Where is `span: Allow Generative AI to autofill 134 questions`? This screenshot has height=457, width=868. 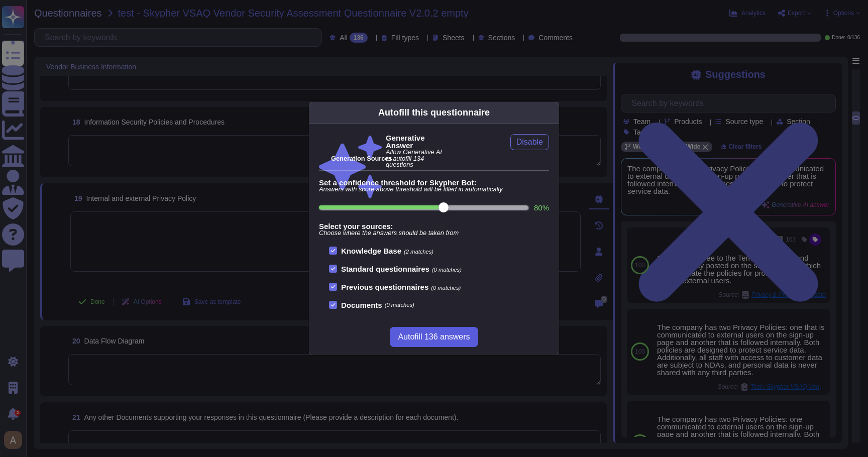 span: Allow Generative AI to autofill 134 questions is located at coordinates (417, 159).